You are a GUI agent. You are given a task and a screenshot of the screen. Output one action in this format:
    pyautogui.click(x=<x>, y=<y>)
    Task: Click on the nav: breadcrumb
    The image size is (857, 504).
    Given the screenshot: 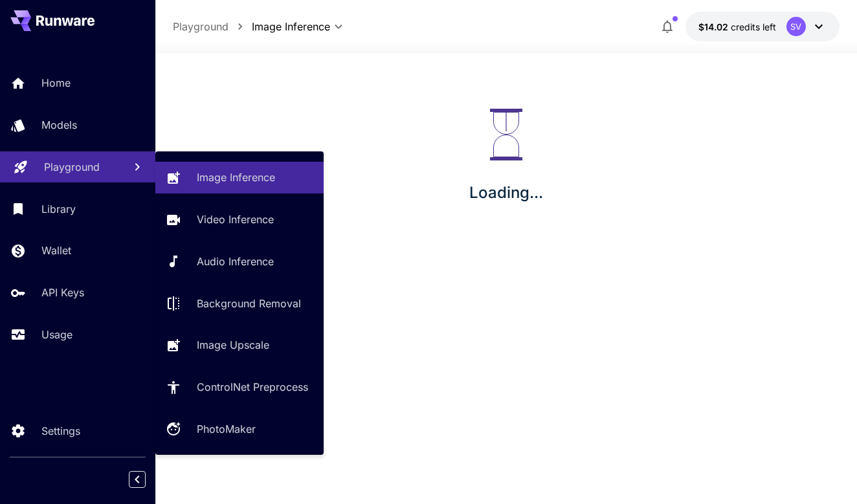 What is the action you would take?
    pyautogui.click(x=212, y=26)
    